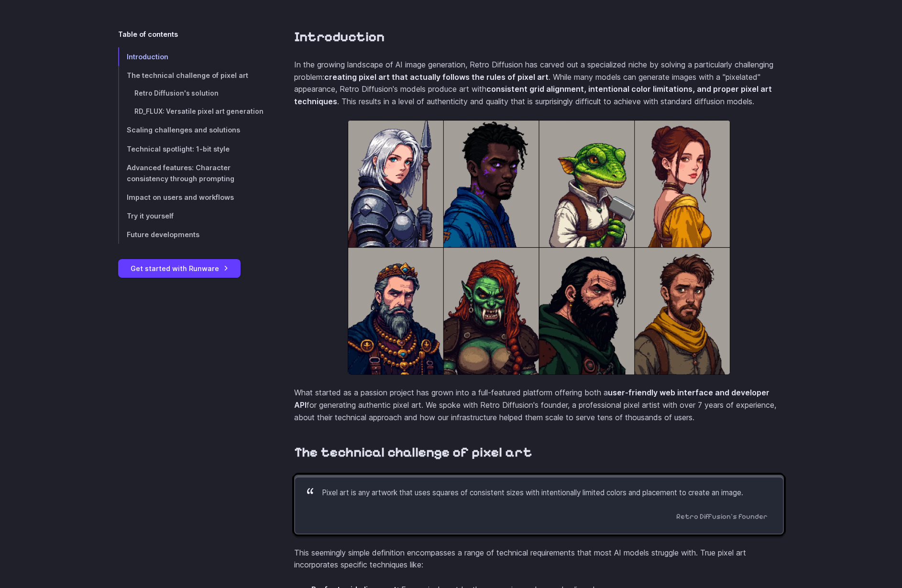 The image size is (902, 588). Describe the element at coordinates (191, 173) in the screenshot. I see `a: Advanced features: Character consistency through prompting` at that location.